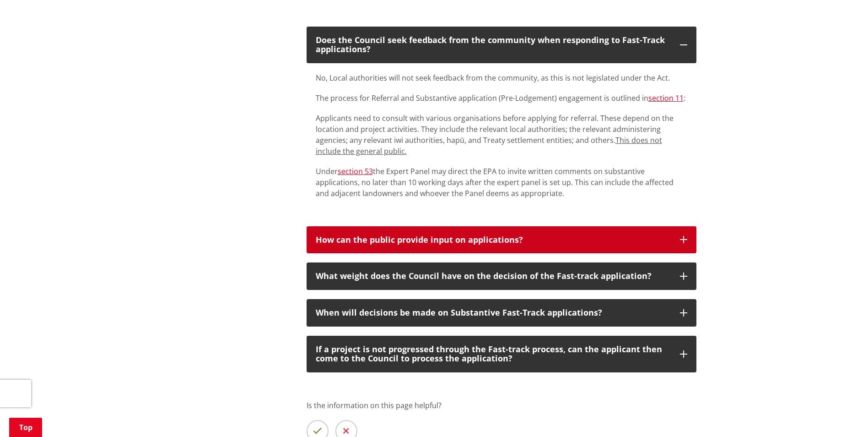 The height and width of the screenshot is (437, 868). What do you see at coordinates (666, 98) in the screenshot?
I see `a: section 11` at bounding box center [666, 98].